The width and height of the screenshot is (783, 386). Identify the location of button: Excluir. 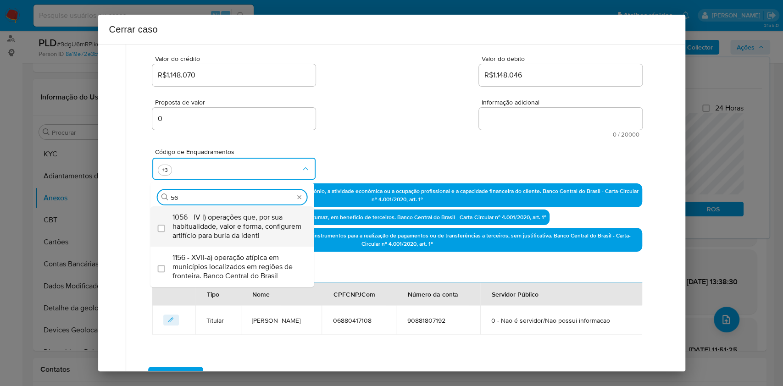
(299, 197).